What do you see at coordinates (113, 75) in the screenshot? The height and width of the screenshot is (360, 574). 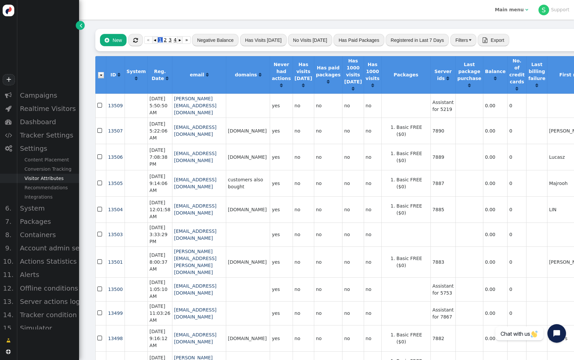 I see `b: ID` at bounding box center [113, 75].